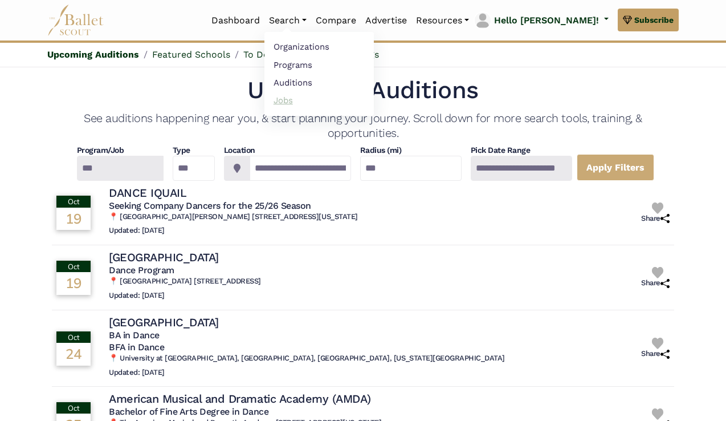 The height and width of the screenshot is (421, 726). I want to click on img: profile picture, so click(483, 21).